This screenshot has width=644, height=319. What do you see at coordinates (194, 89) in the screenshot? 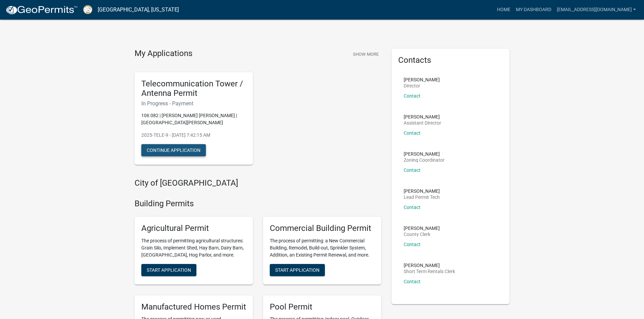
I see `h5: Telecommunication Tower / Antenna Permit` at bounding box center [194, 89].